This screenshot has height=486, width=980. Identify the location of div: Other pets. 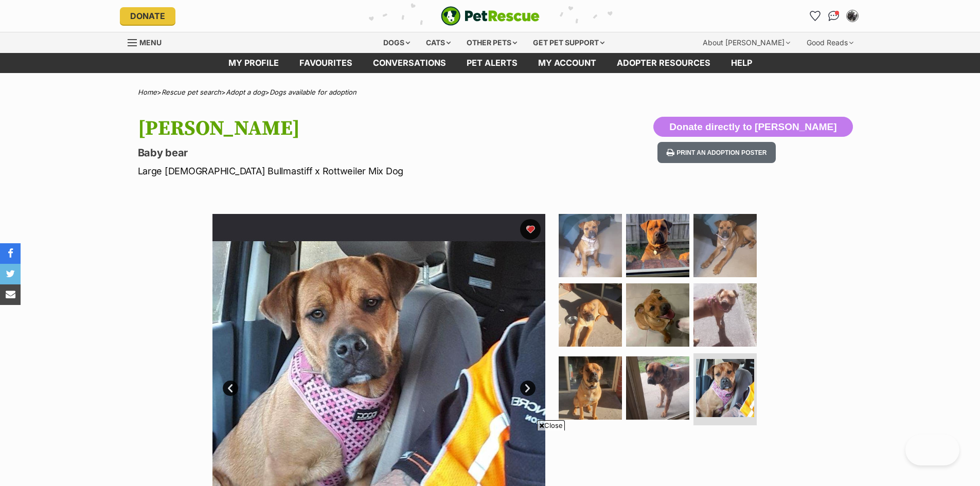
(492, 43).